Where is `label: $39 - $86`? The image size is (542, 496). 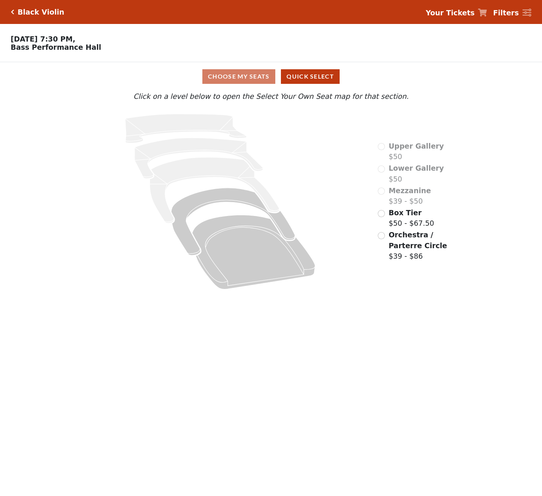 label: $39 - $86 is located at coordinates (429, 245).